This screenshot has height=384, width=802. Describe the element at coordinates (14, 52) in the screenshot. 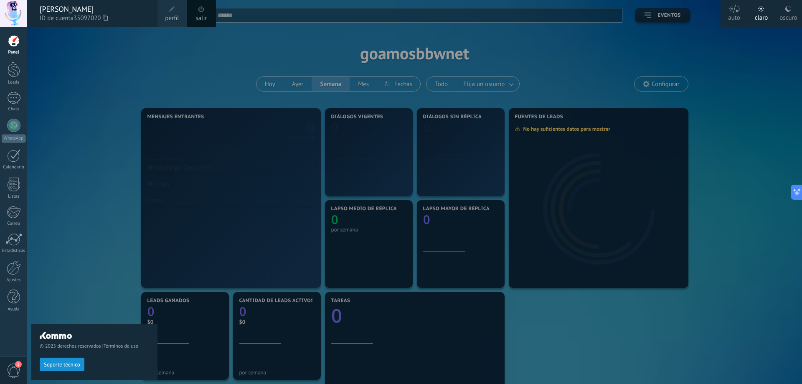

I see `div: Panel` at that location.